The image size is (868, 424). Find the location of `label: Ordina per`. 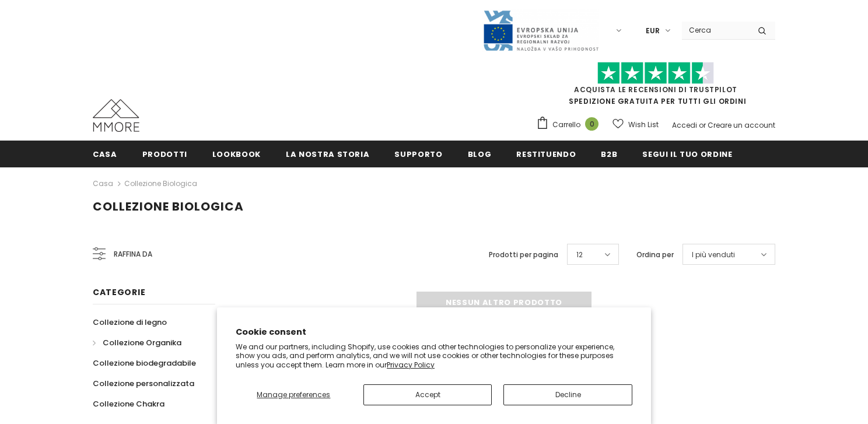

label: Ordina per is located at coordinates (655, 255).